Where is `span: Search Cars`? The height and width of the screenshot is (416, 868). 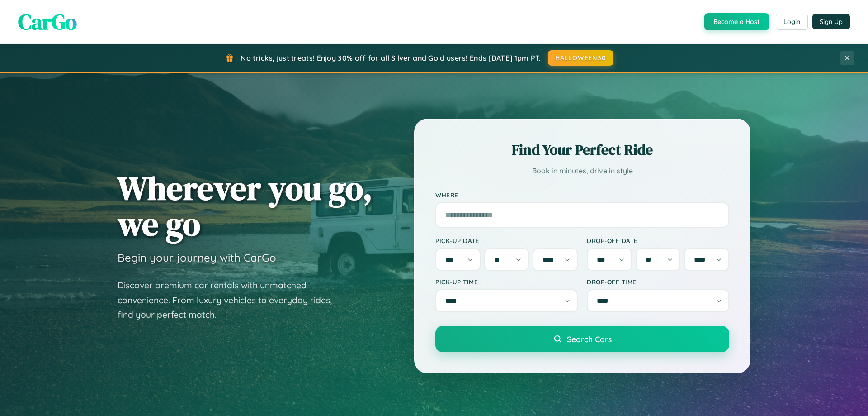 span: Search Cars is located at coordinates (589, 339).